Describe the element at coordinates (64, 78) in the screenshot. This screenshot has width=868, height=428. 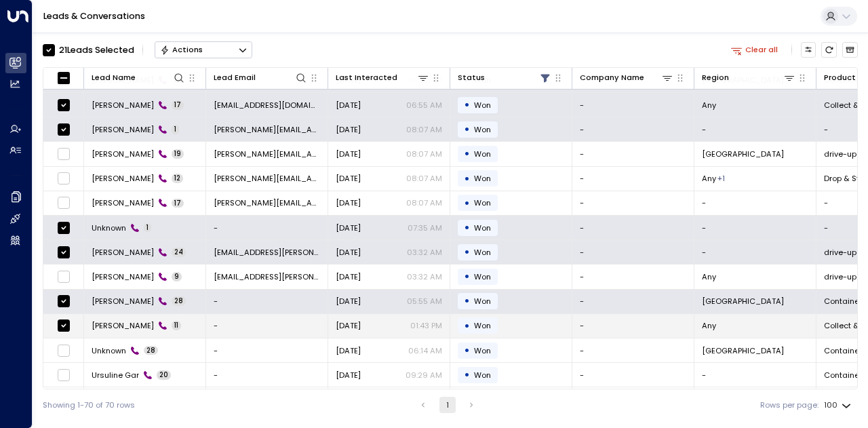
I see `span: Toggle select all` at that location.